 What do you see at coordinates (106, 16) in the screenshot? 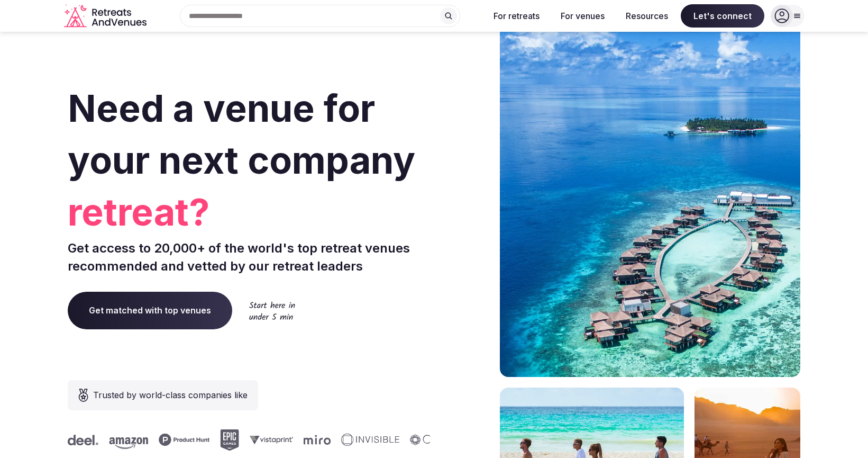
I see `a: Visit the homepage` at bounding box center [106, 16].